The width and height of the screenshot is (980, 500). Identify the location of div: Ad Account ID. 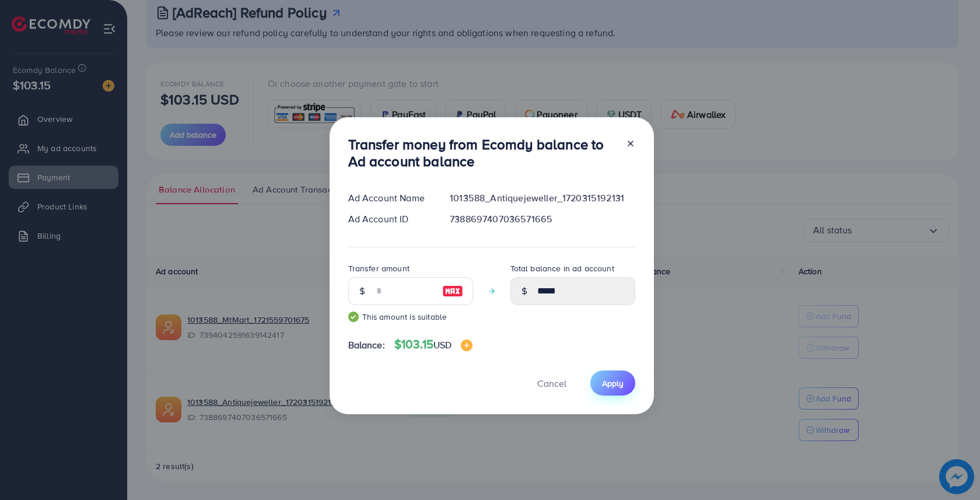
(389, 219).